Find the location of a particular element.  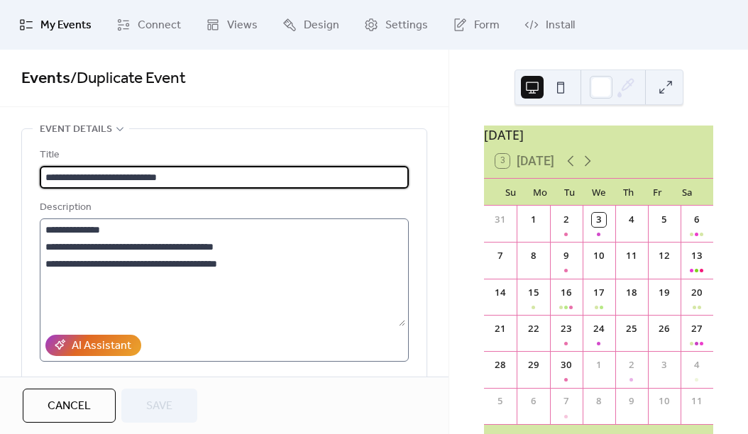

button: AI Assistant is located at coordinates (93, 346).